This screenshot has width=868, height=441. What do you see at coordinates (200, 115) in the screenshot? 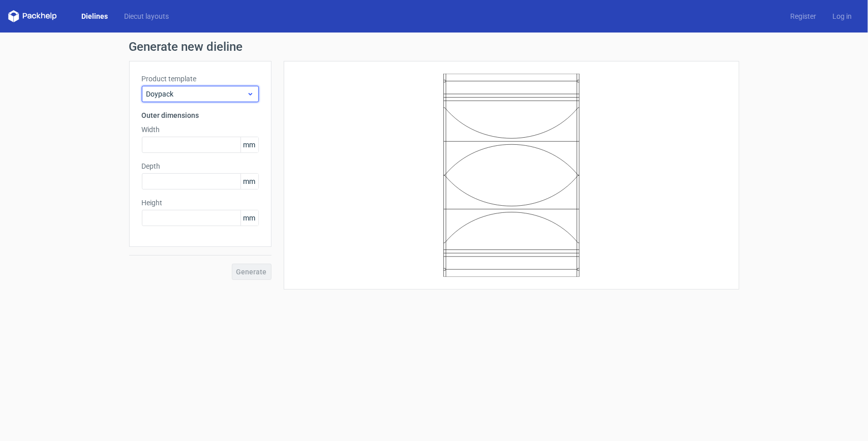
I see `h3: Outer dimensions` at bounding box center [200, 115].